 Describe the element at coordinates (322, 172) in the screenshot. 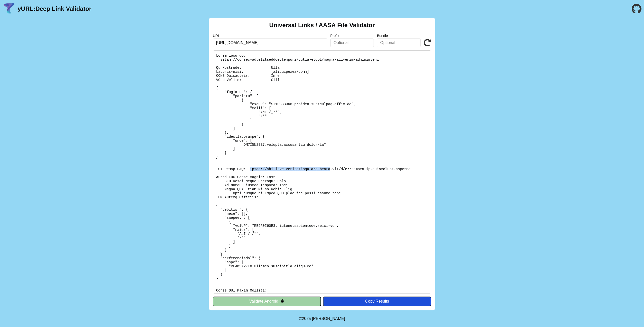

I see `pre: Lorem ipsu do: sitam://consec-ad.elitseddoe.tempori/.utla-etdol/magna-ali-enim-adminimveni Qu Nos...` at that location.